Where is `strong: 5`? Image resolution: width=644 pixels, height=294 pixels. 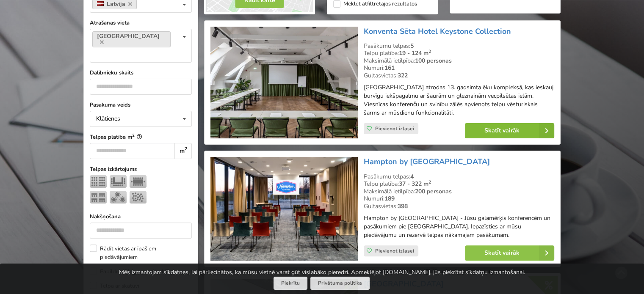
strong: 5 is located at coordinates (412, 45).